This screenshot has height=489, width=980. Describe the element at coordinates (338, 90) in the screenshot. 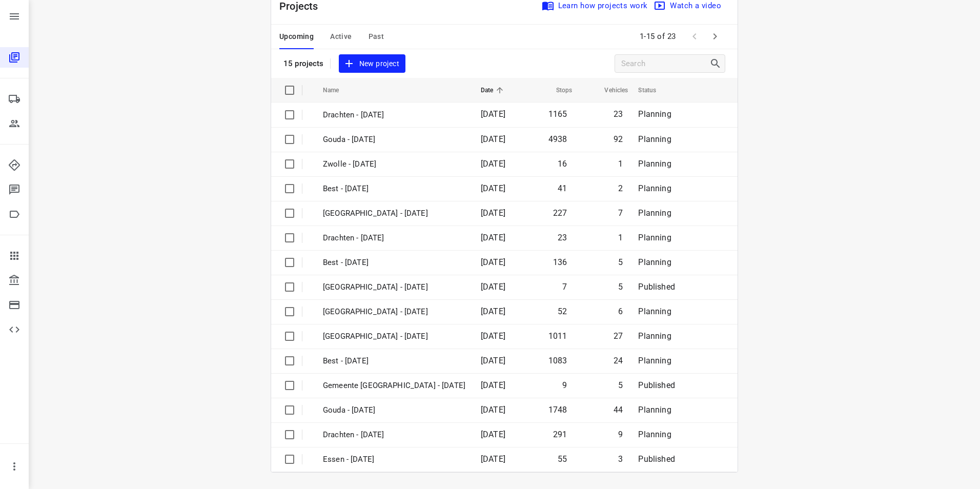

I see `span: Name` at that location.